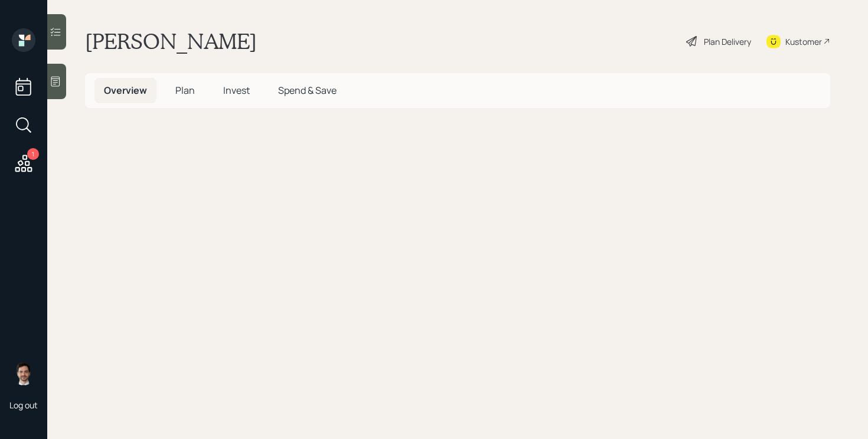  I want to click on span: Invest, so click(236, 90).